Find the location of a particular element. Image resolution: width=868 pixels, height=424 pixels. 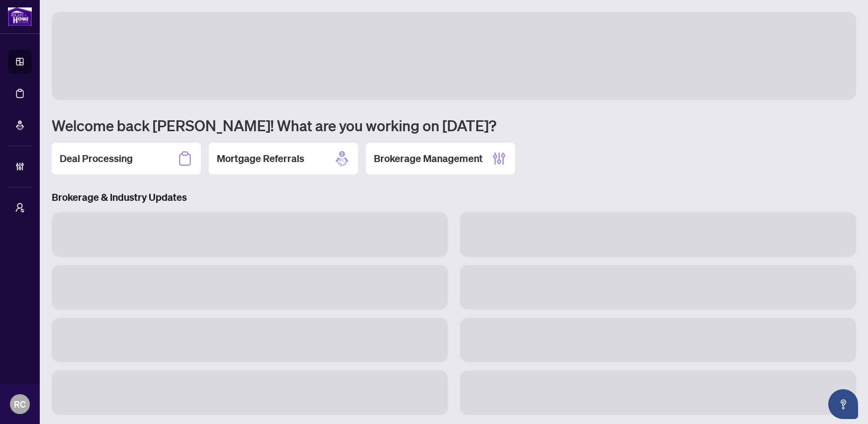

h3: Brokerage & Industry Updates is located at coordinates (454, 198).